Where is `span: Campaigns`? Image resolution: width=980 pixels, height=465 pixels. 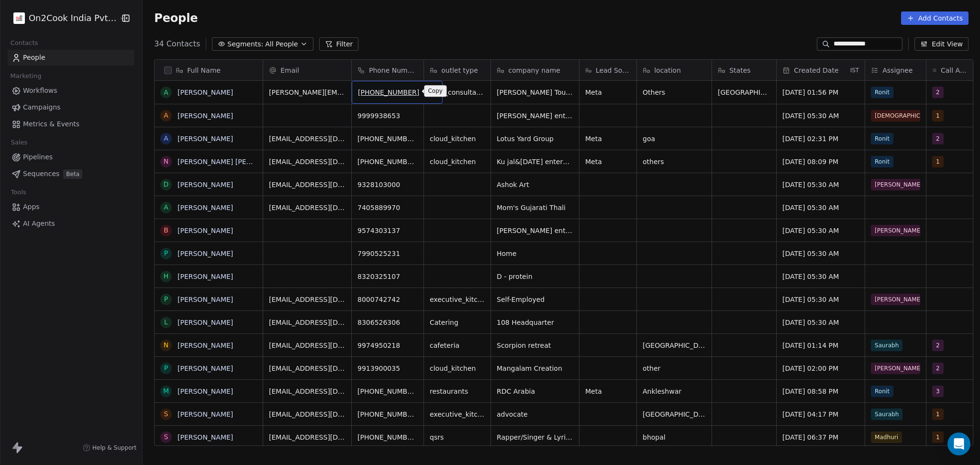 span: Campaigns is located at coordinates (41, 107).